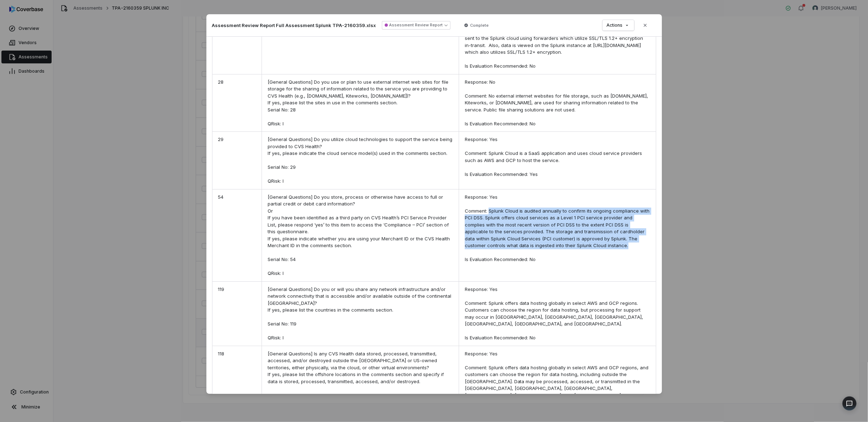  Describe the element at coordinates (360, 313) in the screenshot. I see `div: [General Questions] Do you or will you share any network infrastructure and/or network connectivi...` at that location.